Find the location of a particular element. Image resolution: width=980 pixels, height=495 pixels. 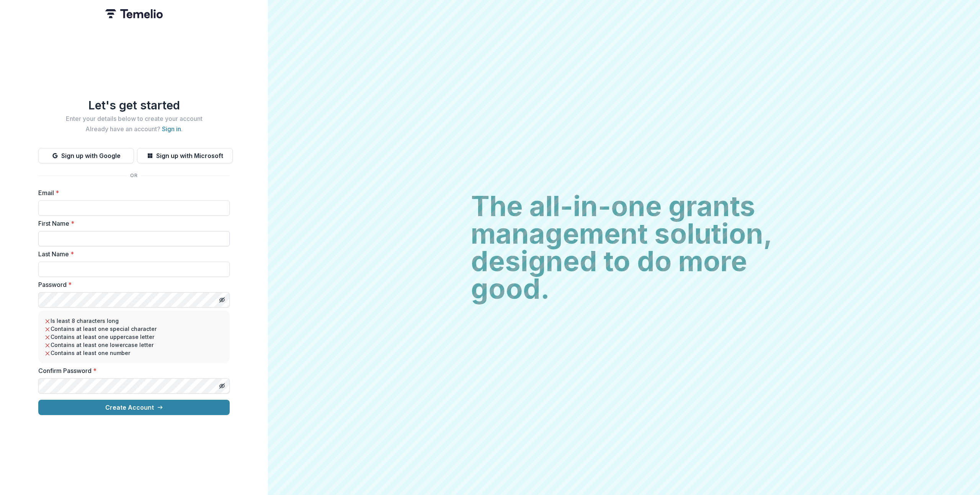

label: Email is located at coordinates (132, 193).